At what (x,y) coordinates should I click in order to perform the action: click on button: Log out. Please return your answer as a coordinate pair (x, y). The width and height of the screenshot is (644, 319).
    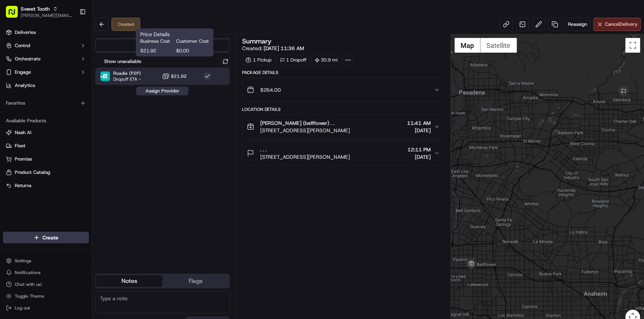
    Looking at the image, I should click on (46, 308).